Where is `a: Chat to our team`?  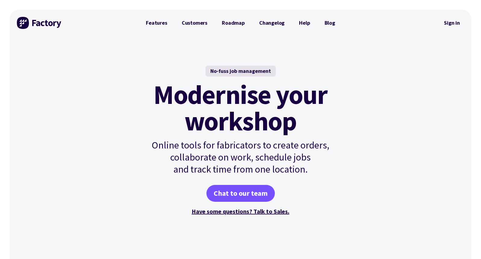
a: Chat to our team is located at coordinates (240, 193).